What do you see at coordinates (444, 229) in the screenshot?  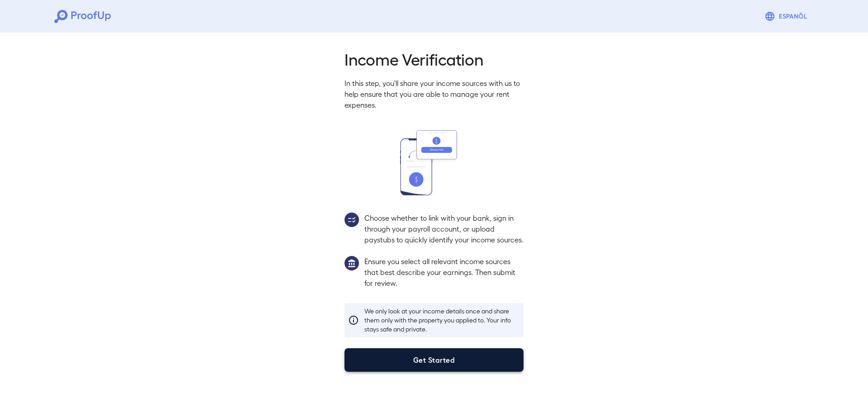 I see `p: Choose whether to link with your bank, sign in through your payroll account, or upload paystubs t...` at bounding box center [444, 229].